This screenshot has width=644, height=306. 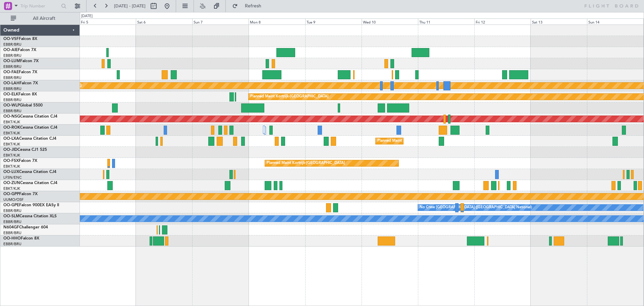 What do you see at coordinates (333, 21) in the screenshot?
I see `div: Tue 9` at bounding box center [333, 21].